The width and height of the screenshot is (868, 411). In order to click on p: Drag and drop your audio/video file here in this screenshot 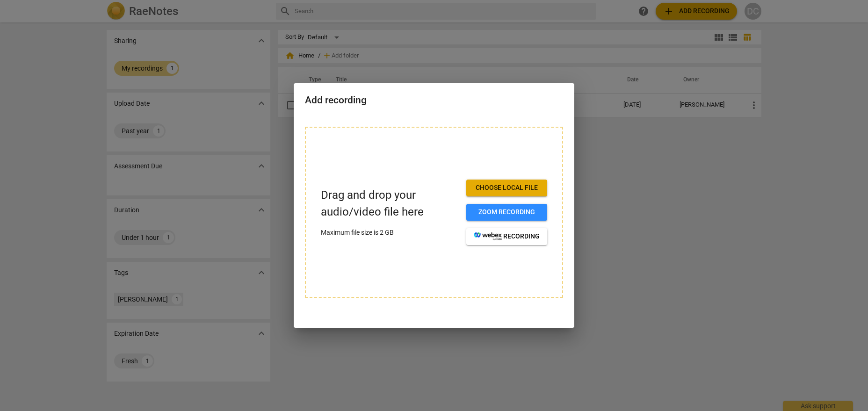, I will do `click(390, 204)`.